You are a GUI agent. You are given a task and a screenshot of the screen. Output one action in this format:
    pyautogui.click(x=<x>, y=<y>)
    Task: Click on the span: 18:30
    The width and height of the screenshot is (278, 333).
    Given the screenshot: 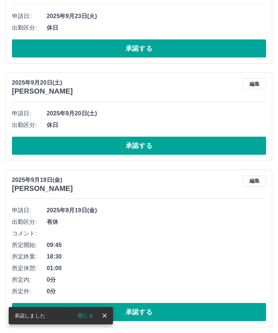 What is the action you would take?
    pyautogui.click(x=156, y=257)
    